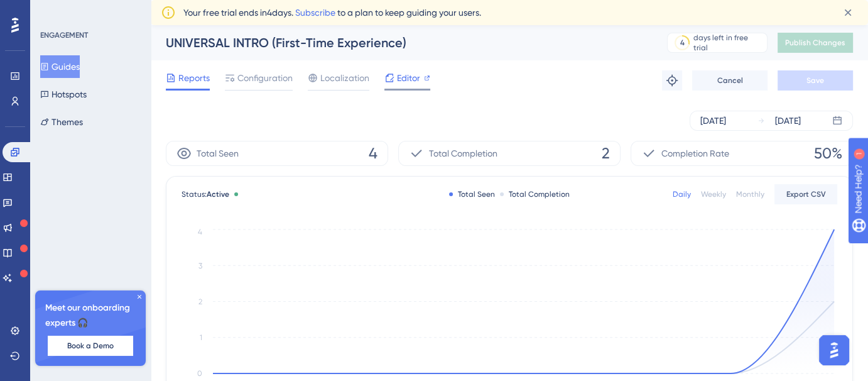  Describe the element at coordinates (91, 346) in the screenshot. I see `span: Book a Demo` at that location.